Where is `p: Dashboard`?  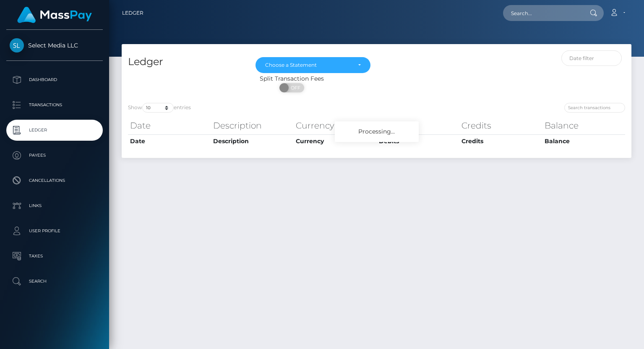 p: Dashboard is located at coordinates (55, 80).